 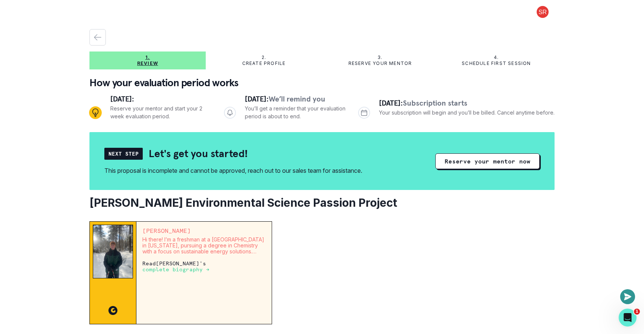 What do you see at coordinates (380, 63) in the screenshot?
I see `p: Reserve your mentor` at bounding box center [380, 63].